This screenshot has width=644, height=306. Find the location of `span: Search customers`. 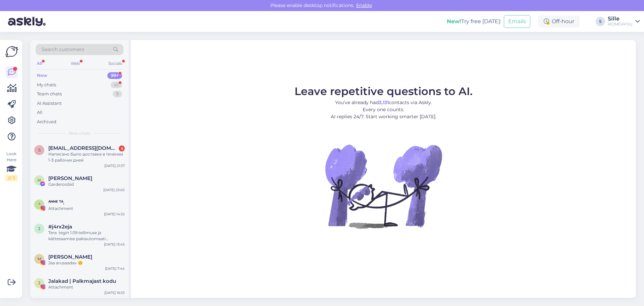

span: Search customers is located at coordinates (63, 50).